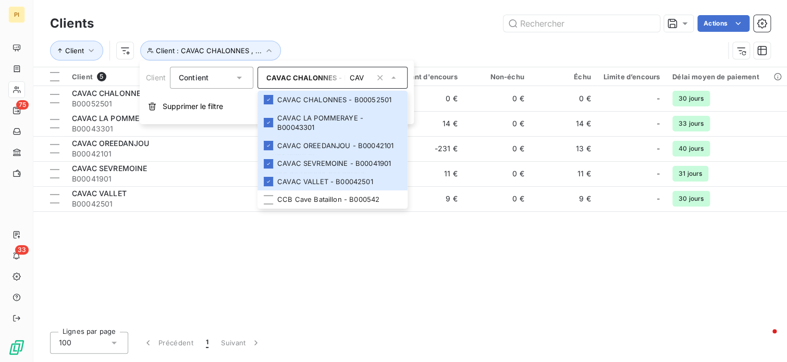 This screenshot has width=787, height=362. I want to click on span: 40 jours, so click(691, 149).